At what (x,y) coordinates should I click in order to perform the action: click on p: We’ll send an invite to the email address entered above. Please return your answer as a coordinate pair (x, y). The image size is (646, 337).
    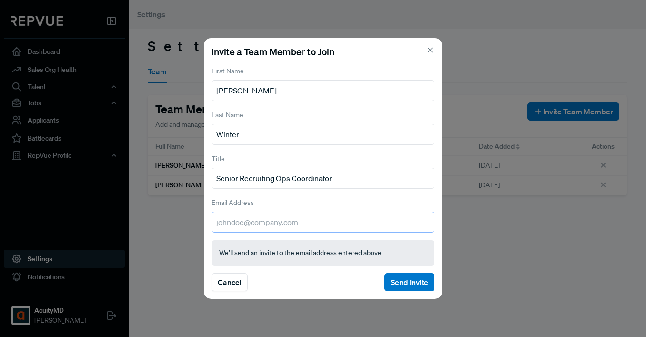
    Looking at the image, I should click on (323, 253).